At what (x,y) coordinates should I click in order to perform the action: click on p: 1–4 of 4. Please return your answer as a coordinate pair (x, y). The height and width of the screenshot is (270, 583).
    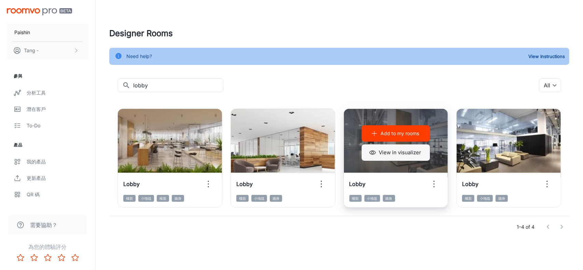
    Looking at the image, I should click on (526, 227).